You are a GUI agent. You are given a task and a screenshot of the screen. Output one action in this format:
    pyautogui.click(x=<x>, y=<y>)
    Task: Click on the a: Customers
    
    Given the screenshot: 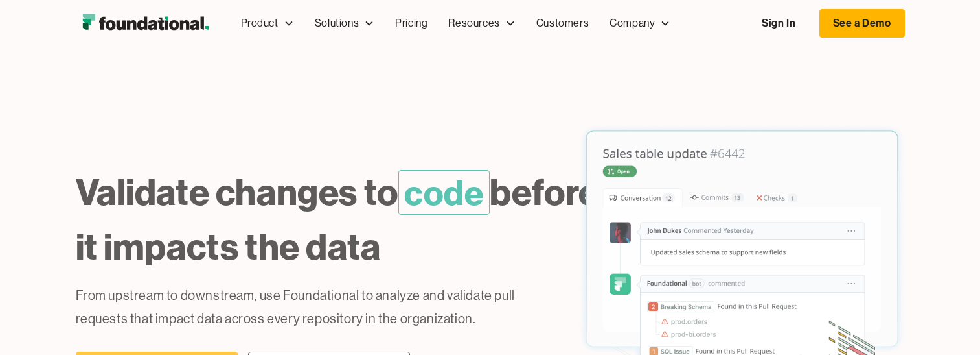 What is the action you would take?
    pyautogui.click(x=562, y=23)
    